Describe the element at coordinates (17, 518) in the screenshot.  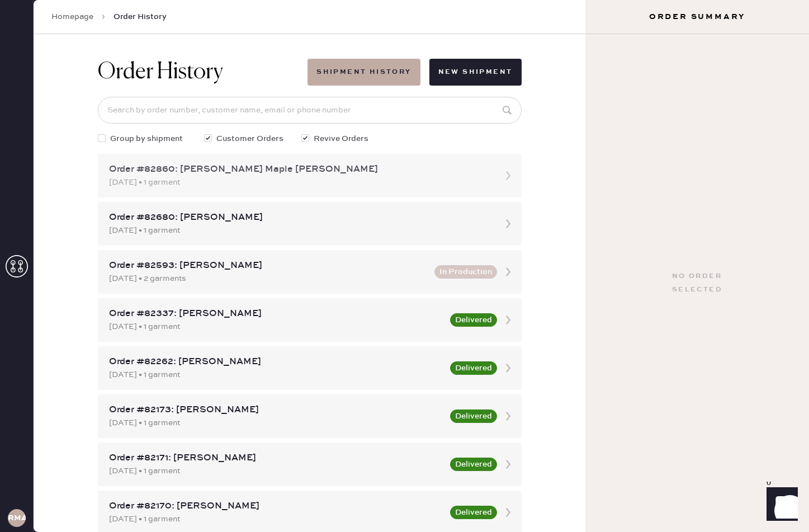
I see `h3: RMA` at that location.